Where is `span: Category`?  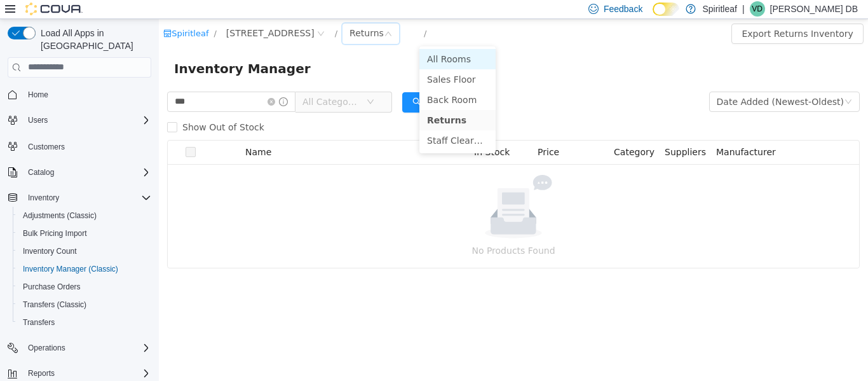 span: Category is located at coordinates (475, 133).